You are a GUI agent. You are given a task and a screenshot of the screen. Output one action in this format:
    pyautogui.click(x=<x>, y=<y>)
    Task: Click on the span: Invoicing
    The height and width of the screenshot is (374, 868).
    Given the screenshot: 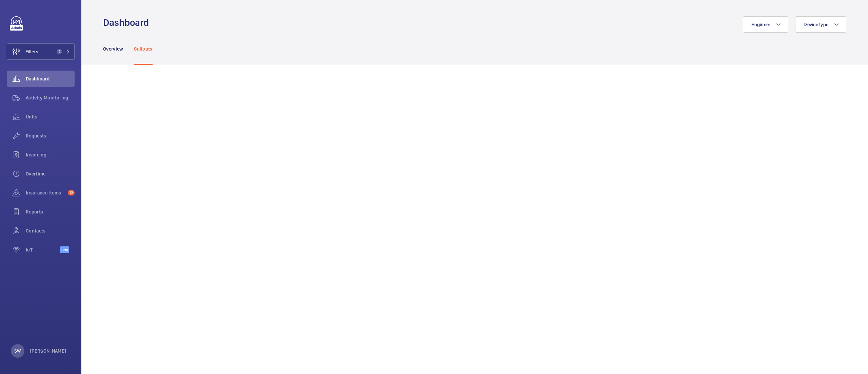 What is the action you would take?
    pyautogui.click(x=50, y=154)
    